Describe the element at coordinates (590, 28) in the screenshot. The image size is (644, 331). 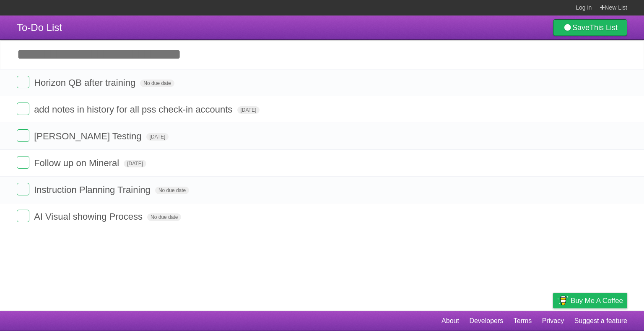
I see `a: SaveThis List` at that location.